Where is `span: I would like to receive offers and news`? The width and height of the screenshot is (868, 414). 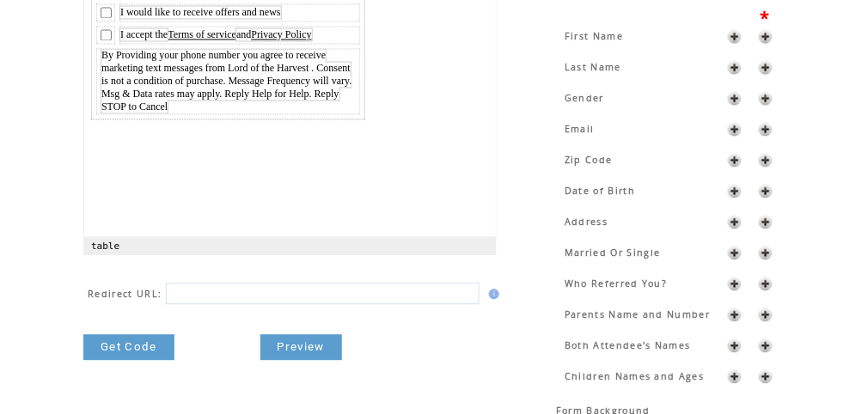 span: I would like to receive offers and news is located at coordinates (116, 120).